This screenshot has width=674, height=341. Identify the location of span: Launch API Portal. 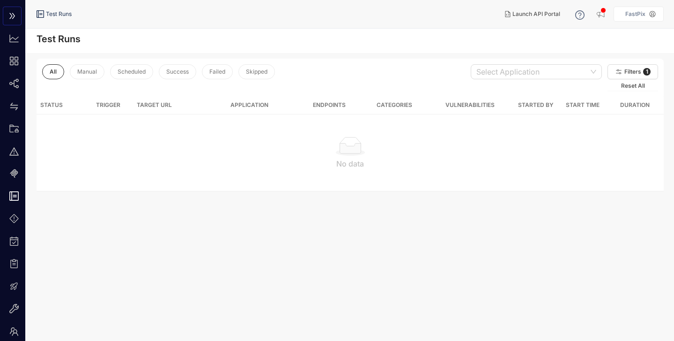
(536, 14).